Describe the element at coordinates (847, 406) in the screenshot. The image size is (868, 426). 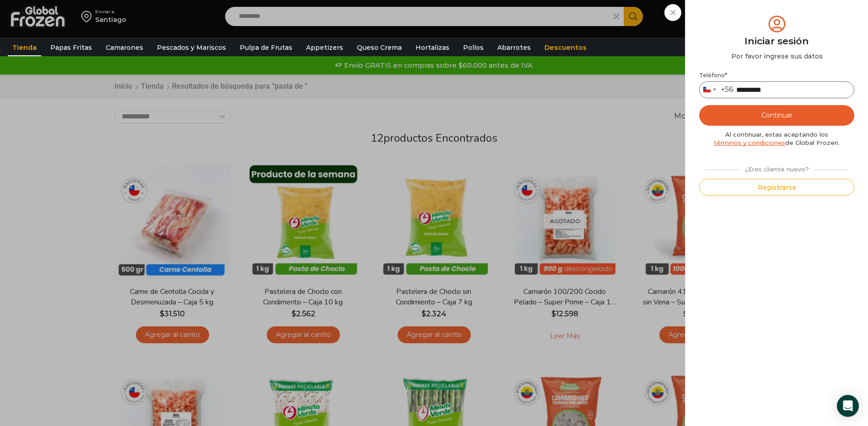
I see `div: Open Intercom Messenger` at that location.